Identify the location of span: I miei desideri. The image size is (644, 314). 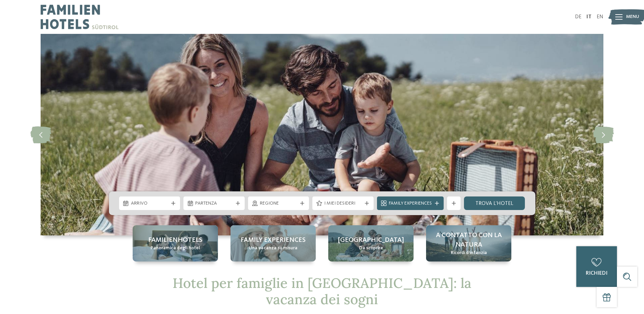
(343, 203).